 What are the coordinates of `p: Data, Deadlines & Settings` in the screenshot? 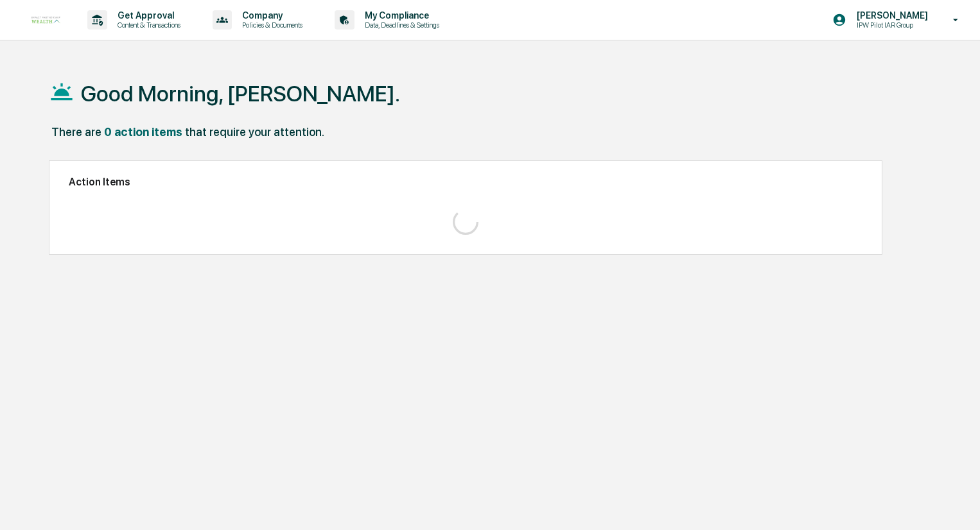 It's located at (400, 25).